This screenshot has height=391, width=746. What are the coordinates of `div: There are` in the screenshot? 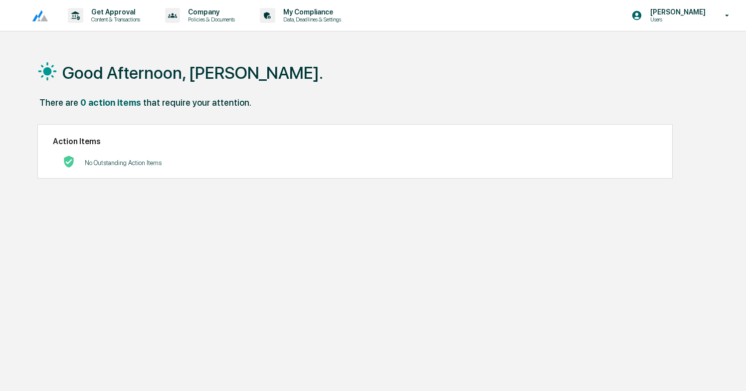 It's located at (59, 102).